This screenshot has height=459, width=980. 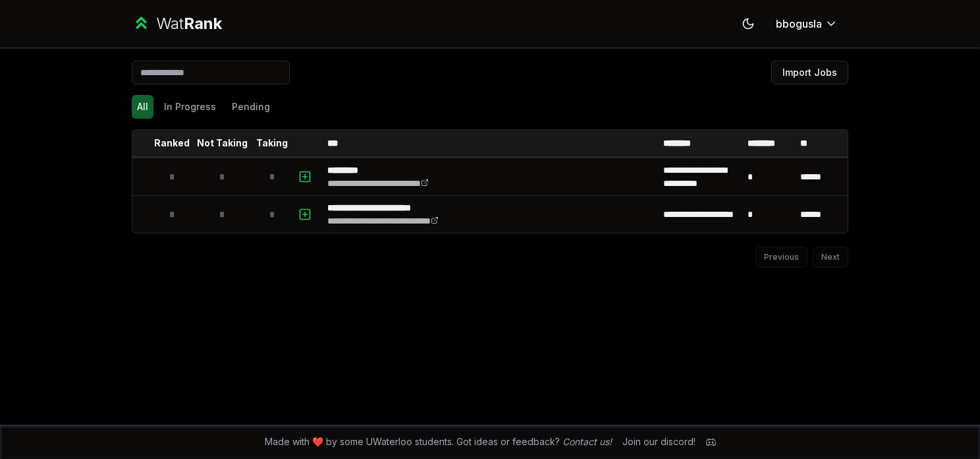 I want to click on button: bbogusla, so click(x=807, y=24).